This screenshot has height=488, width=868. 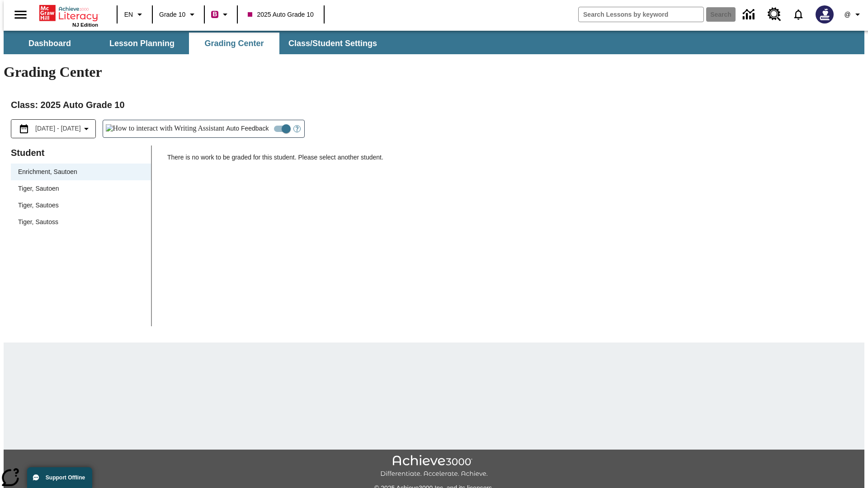 What do you see at coordinates (824, 15) in the screenshot?
I see `button: Select a new avatar` at bounding box center [824, 15].